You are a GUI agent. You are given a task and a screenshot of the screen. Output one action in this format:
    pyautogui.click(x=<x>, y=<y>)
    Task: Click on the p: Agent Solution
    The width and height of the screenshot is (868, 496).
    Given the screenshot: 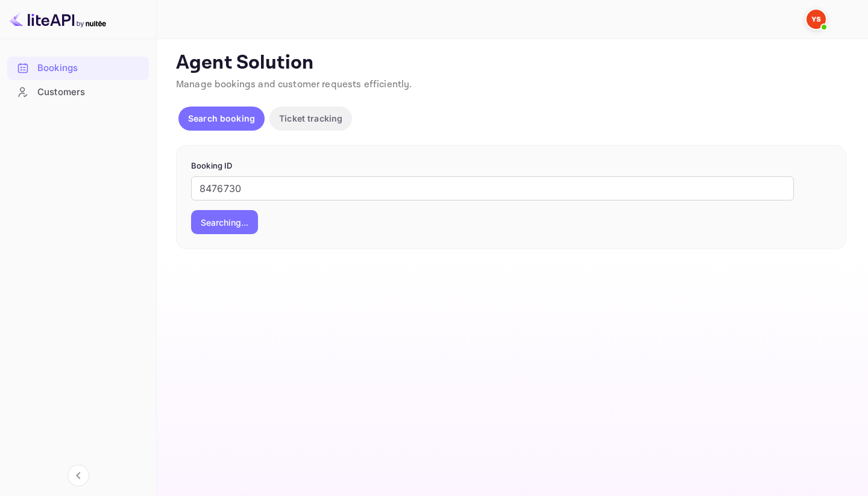 What is the action you would take?
    pyautogui.click(x=511, y=63)
    